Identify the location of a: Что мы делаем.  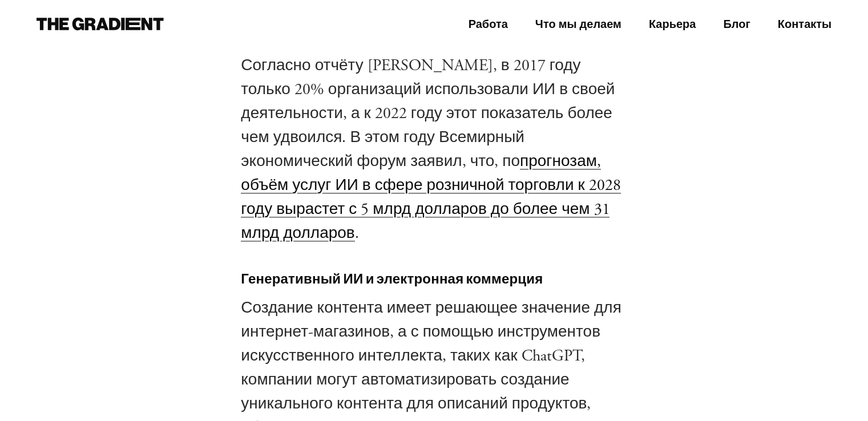
(578, 24).